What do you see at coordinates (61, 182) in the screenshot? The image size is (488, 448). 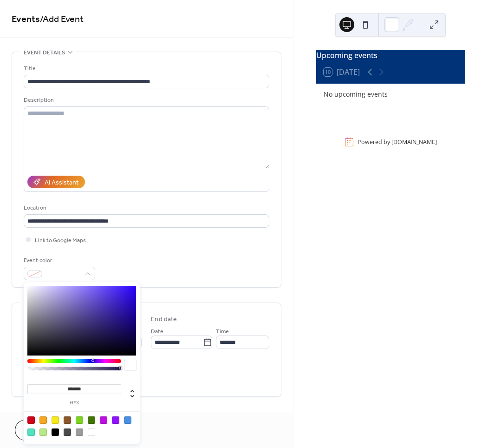 I see `div: AI Assistant` at bounding box center [61, 182].